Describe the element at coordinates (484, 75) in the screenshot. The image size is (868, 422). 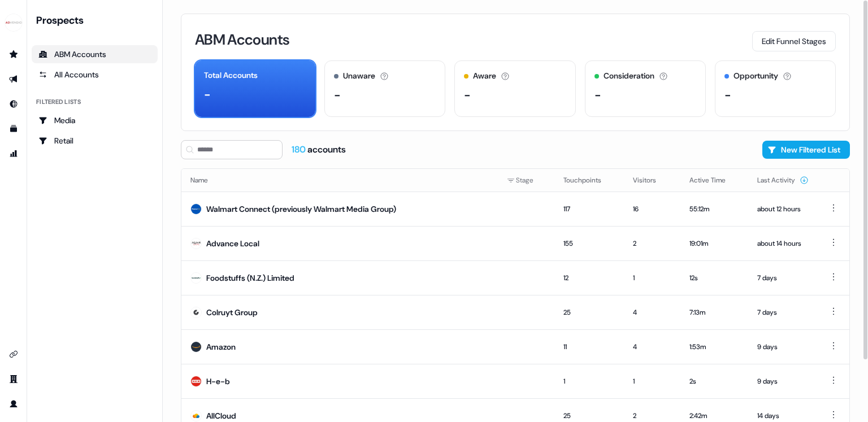
I see `div: Aware` at that location.